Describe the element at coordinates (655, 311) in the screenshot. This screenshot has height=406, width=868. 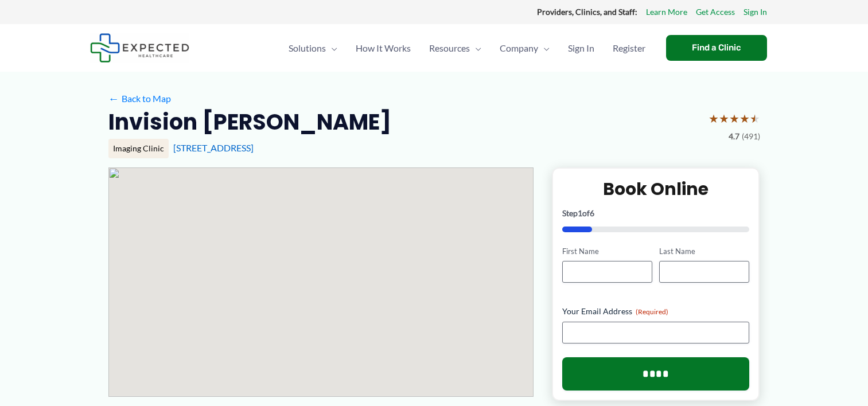
I see `label: Your Email Address` at that location.